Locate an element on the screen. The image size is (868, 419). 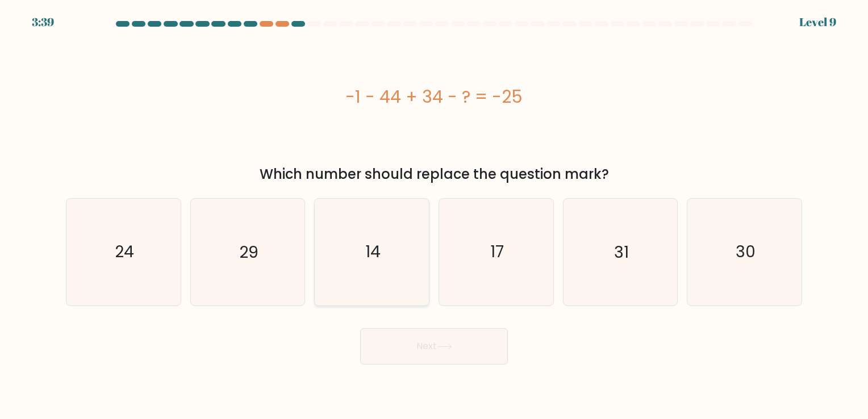
div: 3:39 is located at coordinates (42, 22).